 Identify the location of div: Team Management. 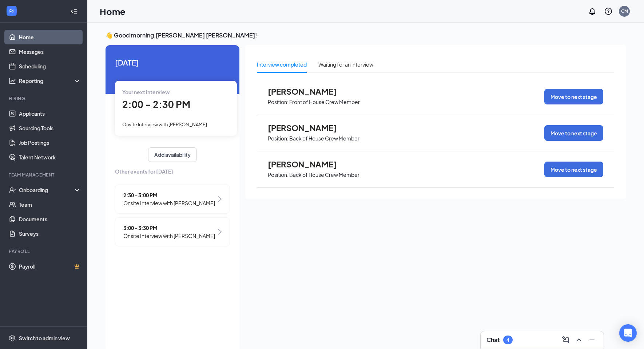
(44, 174).